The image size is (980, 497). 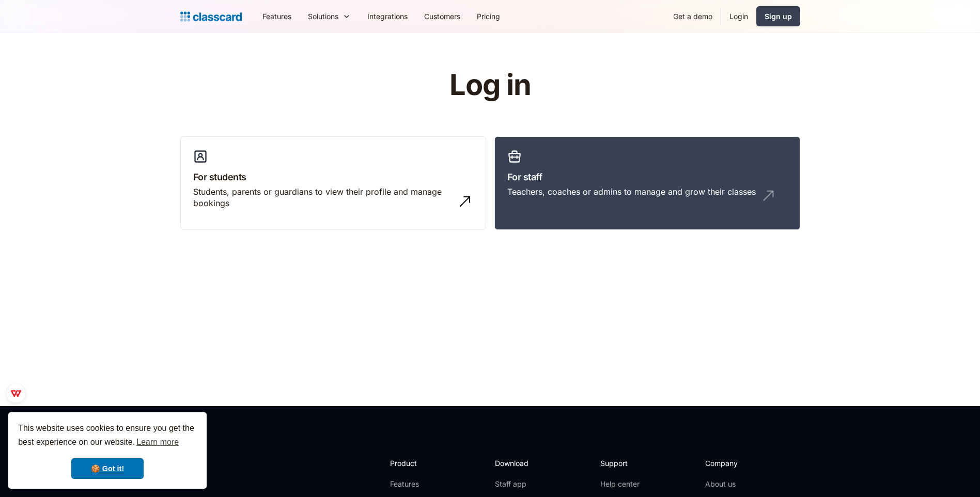 I want to click on div: Sign up, so click(x=778, y=16).